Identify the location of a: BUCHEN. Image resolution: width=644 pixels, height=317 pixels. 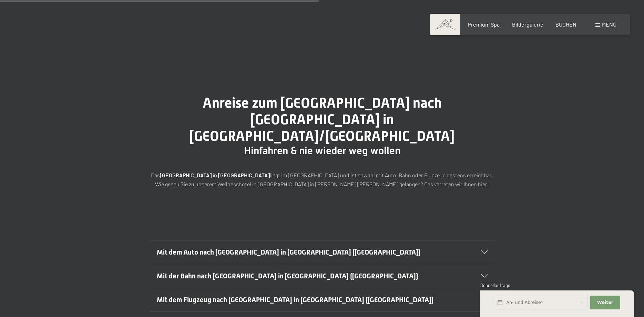
(566, 24).